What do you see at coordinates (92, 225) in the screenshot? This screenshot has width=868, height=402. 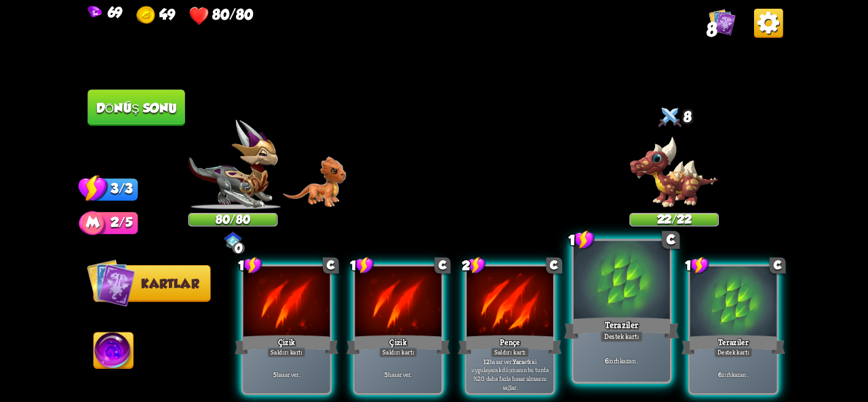 I see `img: Mana_Points.png` at bounding box center [92, 225].